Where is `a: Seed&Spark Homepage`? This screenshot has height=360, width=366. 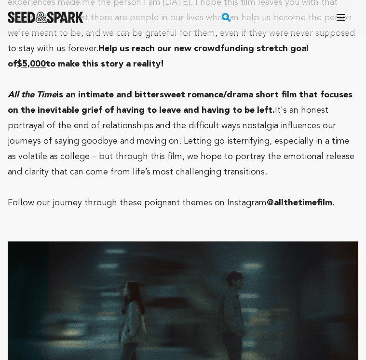 a: Seed&Spark Homepage is located at coordinates (45, 17).